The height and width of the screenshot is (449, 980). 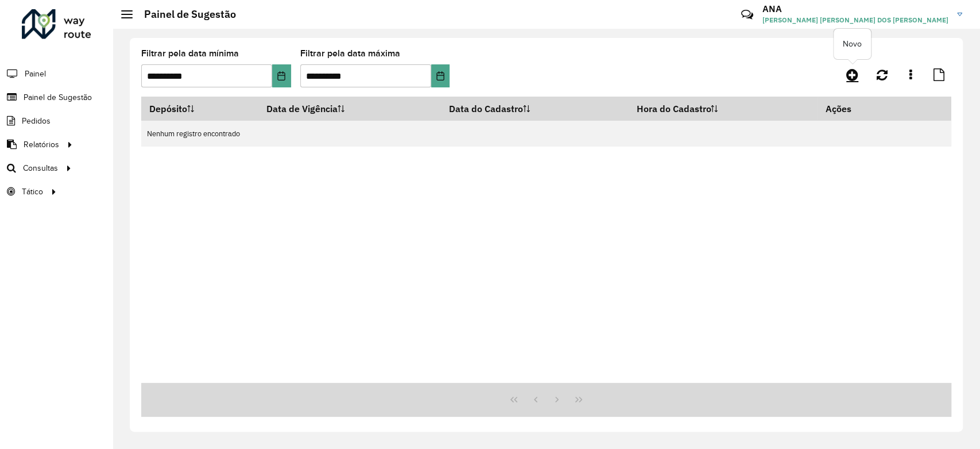 What do you see at coordinates (723, 109) in the screenshot?
I see `th: Hora do Cadastro` at bounding box center [723, 109].